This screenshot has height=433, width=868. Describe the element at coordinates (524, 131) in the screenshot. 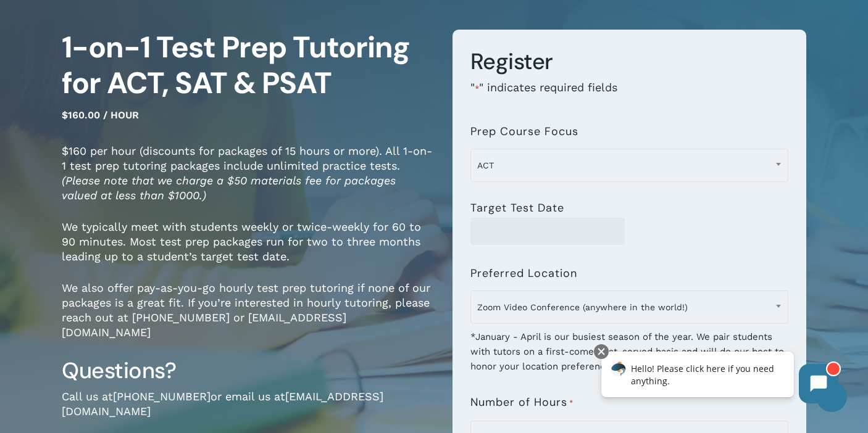

I see `label: Prep Course Focus` at that location.